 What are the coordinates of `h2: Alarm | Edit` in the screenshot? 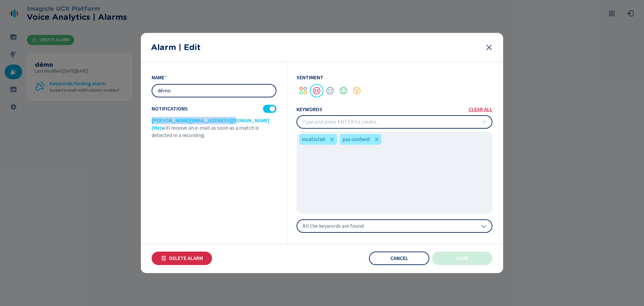 It's located at (315, 47).